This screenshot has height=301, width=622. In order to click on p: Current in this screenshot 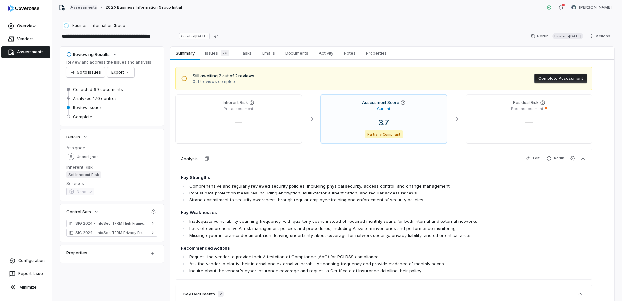, I will do `click(384, 109)`.